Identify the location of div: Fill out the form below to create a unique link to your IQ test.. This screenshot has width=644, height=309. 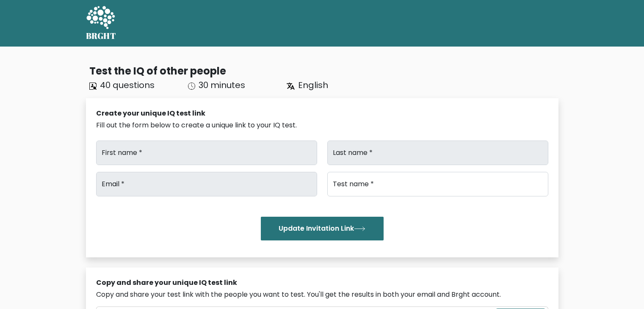
(322, 125).